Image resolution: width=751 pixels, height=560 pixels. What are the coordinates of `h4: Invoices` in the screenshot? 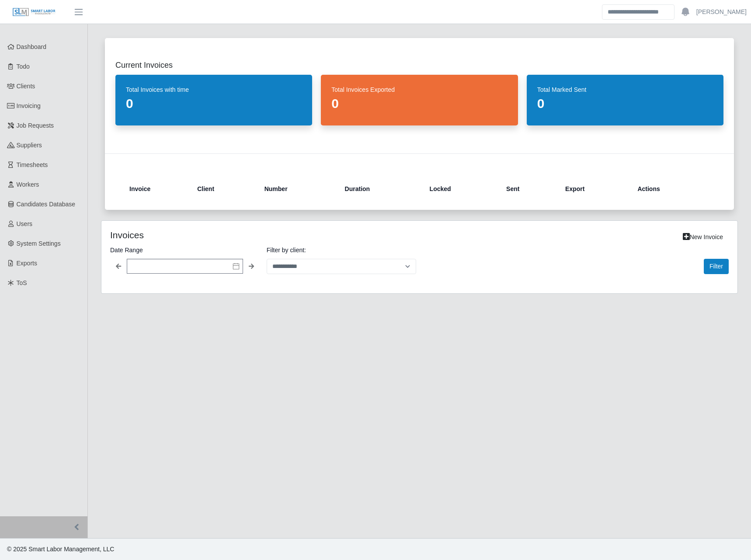 It's located at (236, 235).